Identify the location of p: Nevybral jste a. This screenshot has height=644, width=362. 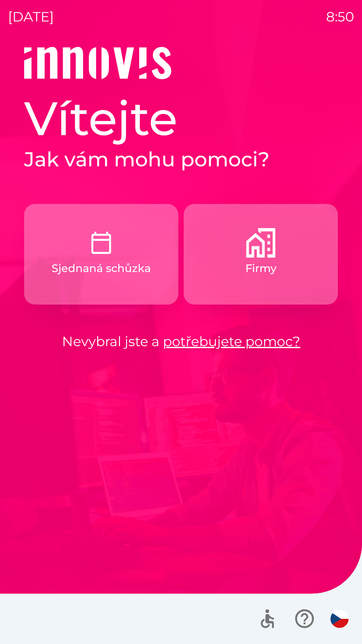
(181, 341).